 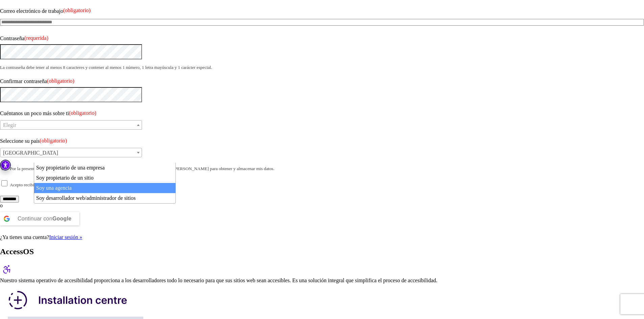 I want to click on span: Perú, so click(x=71, y=153).